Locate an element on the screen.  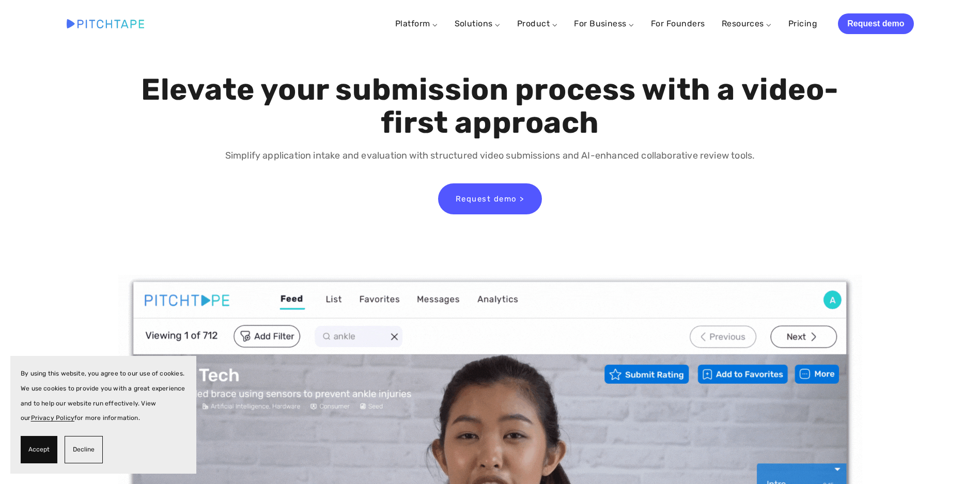
section: Cookie banner is located at coordinates (104, 415).